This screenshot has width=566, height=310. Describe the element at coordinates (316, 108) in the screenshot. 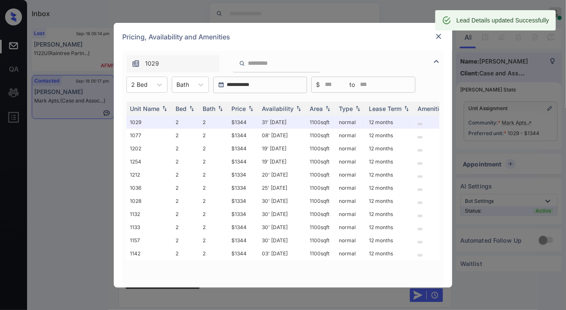

I see `div: Area` at that location.